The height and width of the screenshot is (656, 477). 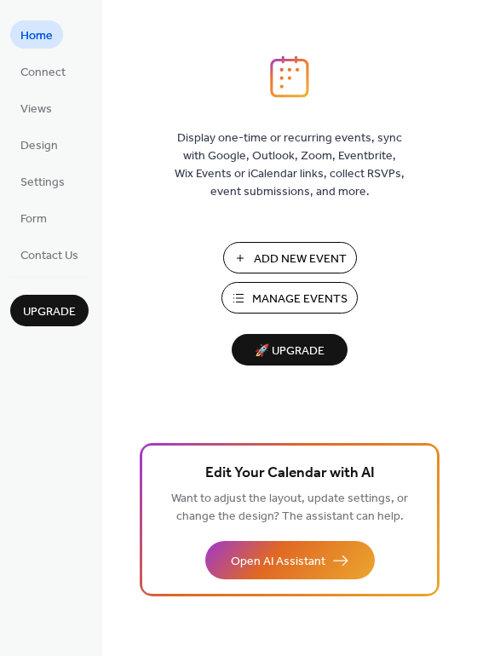 I want to click on button: Add New Event, so click(x=290, y=257).